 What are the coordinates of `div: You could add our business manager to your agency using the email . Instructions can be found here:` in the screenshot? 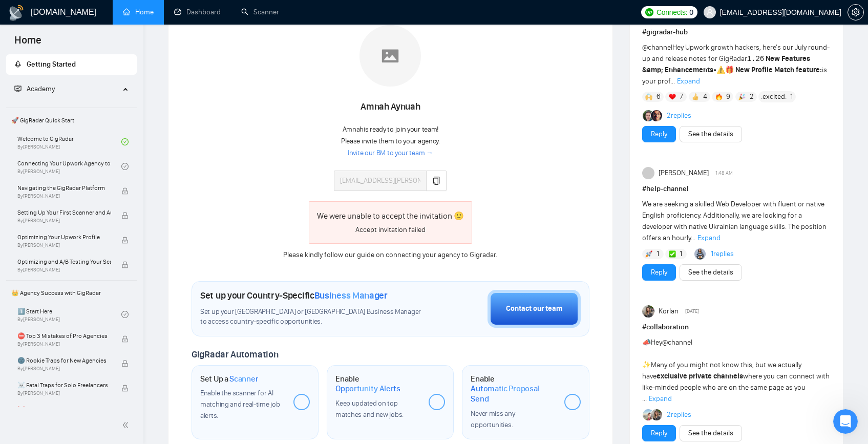 It's located at (88, 90).